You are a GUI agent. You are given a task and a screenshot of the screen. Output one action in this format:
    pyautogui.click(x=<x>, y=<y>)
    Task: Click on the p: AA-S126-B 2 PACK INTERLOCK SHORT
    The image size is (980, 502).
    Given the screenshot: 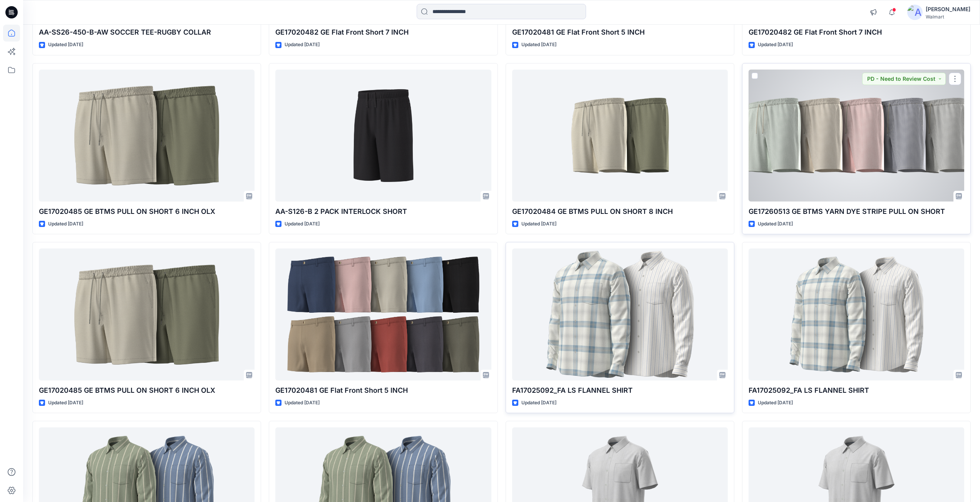 What is the action you would take?
    pyautogui.click(x=383, y=212)
    